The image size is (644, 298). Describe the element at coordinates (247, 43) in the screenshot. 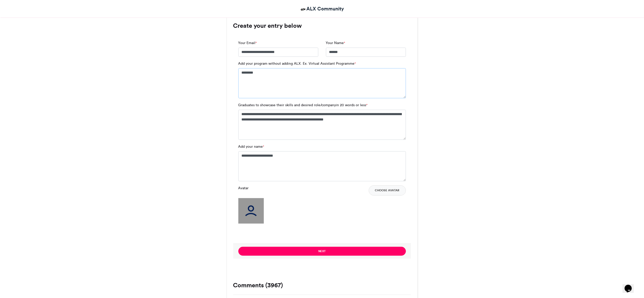

I see `label: Your Email` at that location.